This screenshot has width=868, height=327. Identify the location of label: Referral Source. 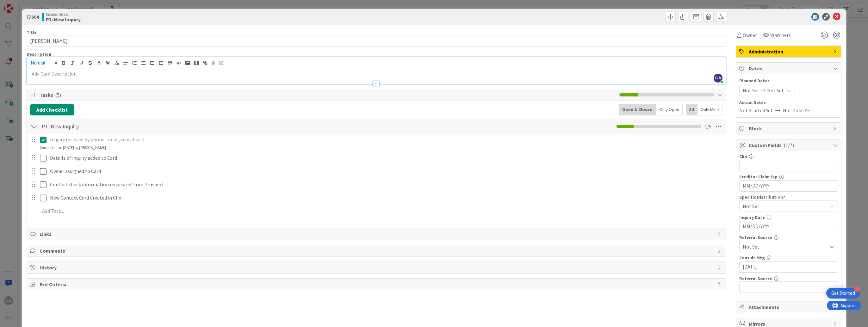
(756, 279).